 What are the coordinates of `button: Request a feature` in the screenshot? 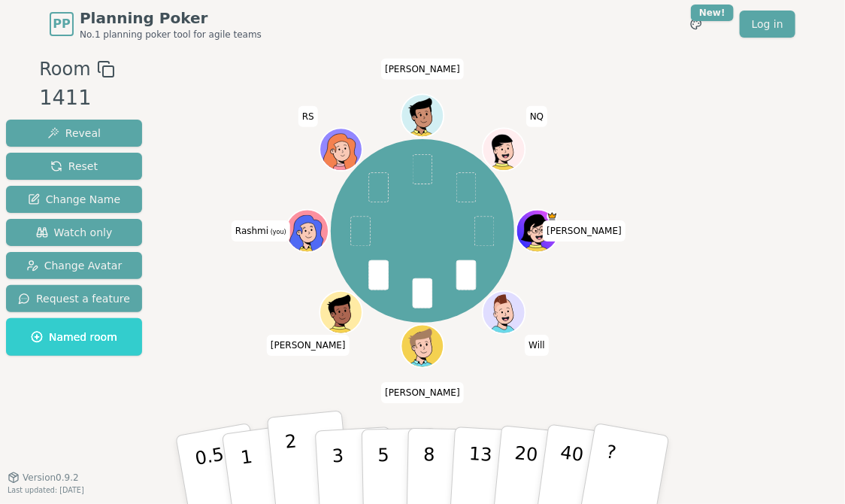 It's located at (74, 298).